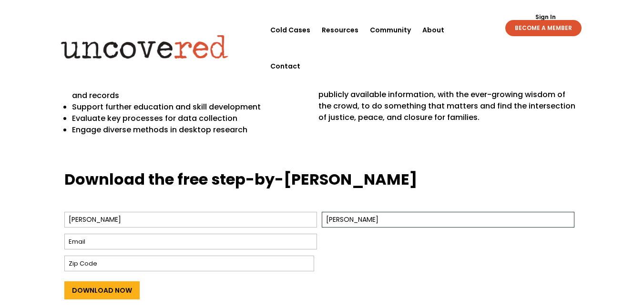 The image size is (644, 307). I want to click on input: First Name, so click(191, 220).